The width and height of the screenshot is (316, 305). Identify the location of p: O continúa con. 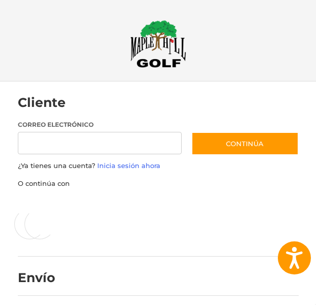
(158, 184).